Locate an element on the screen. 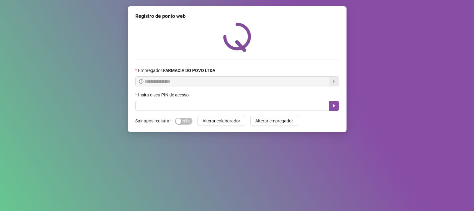 Image resolution: width=474 pixels, height=211 pixels. span: Alterar empregador is located at coordinates (274, 121).